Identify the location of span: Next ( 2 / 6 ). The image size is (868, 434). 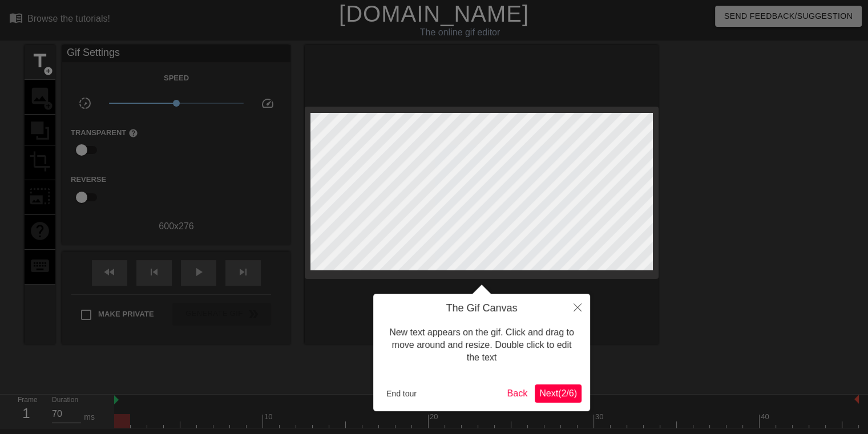
(558, 393).